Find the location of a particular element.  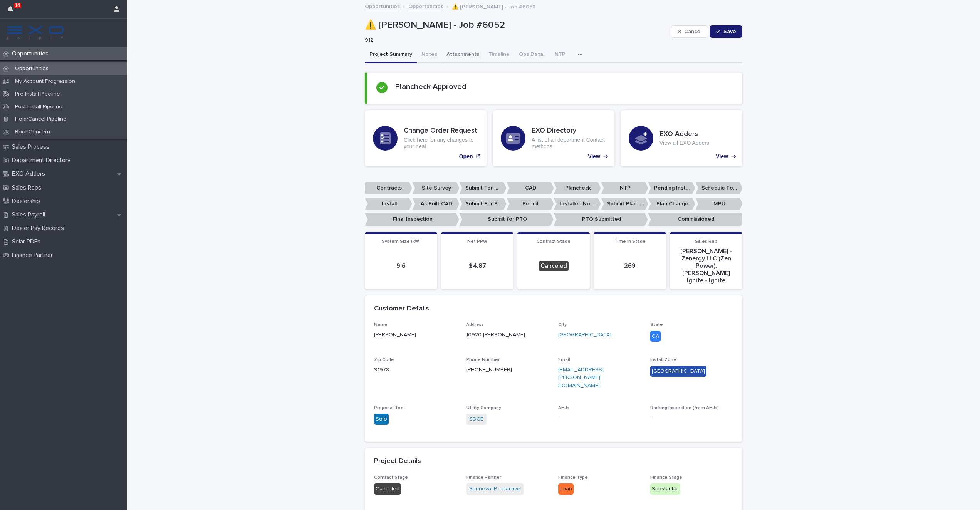

p: Solar PDFs is located at coordinates (28, 242).